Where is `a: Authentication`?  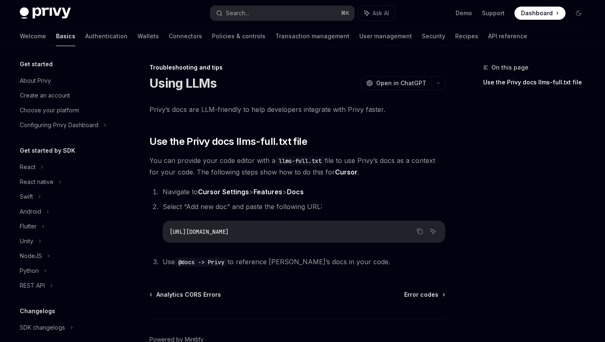
a: Authentication is located at coordinates (106, 36).